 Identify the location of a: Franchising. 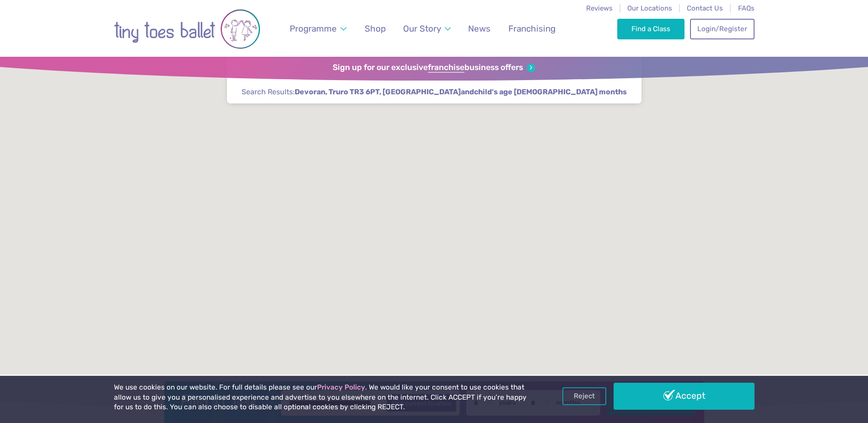
(531, 29).